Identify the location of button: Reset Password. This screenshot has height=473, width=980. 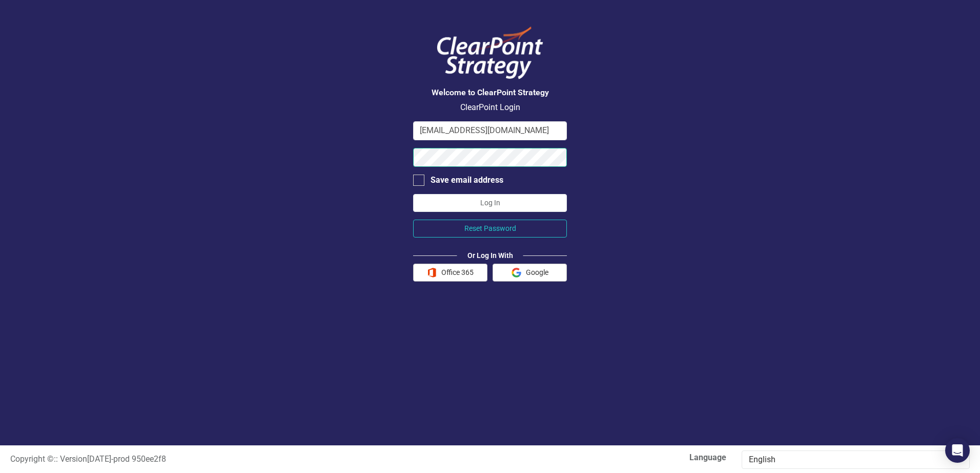
(490, 228).